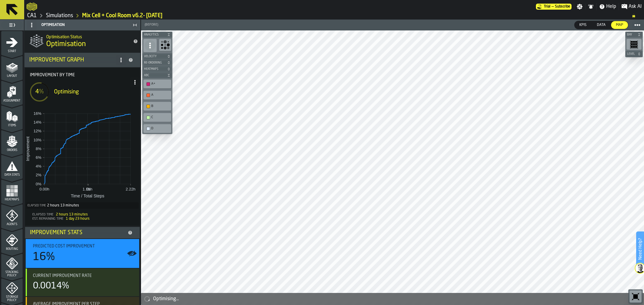  Describe the element at coordinates (632, 7) in the screenshot. I see `label: button-toggle-Ask AI` at that location.